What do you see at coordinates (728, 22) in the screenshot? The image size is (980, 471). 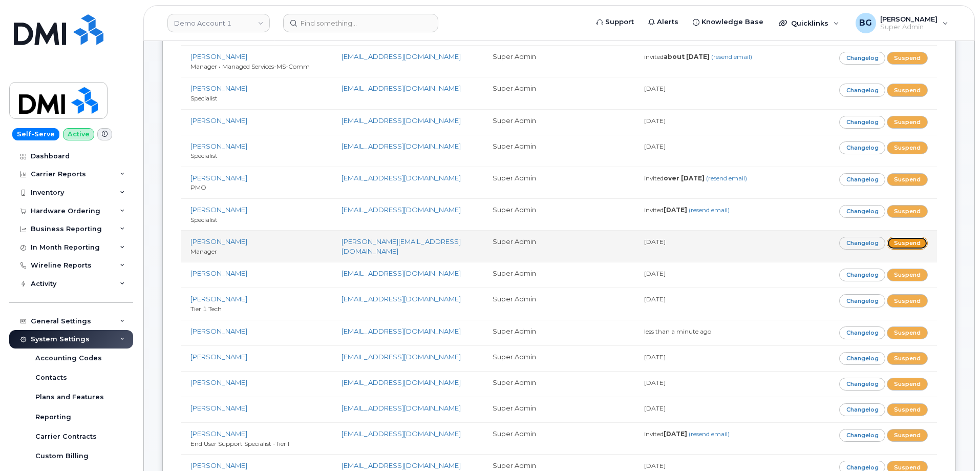 I see `a: Knowledge Base` at bounding box center [728, 22].